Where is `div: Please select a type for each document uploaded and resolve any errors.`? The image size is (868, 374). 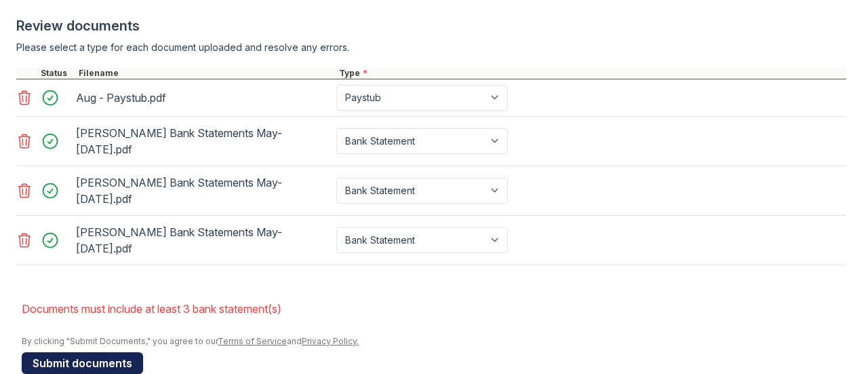
div: Please select a type for each document uploaded and resolve any errors. is located at coordinates (432, 48).